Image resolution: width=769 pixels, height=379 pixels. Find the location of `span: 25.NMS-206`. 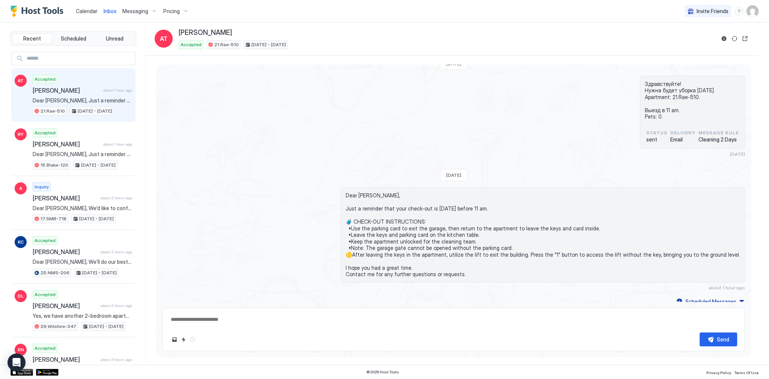

span: 25.NMS-206 is located at coordinates (55, 273).